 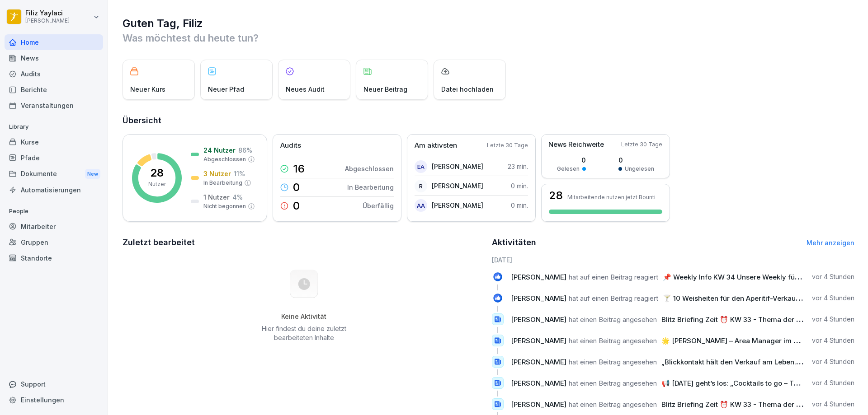 What do you see at coordinates (217, 173) in the screenshot?
I see `p: 3 Nutzer` at bounding box center [217, 173].